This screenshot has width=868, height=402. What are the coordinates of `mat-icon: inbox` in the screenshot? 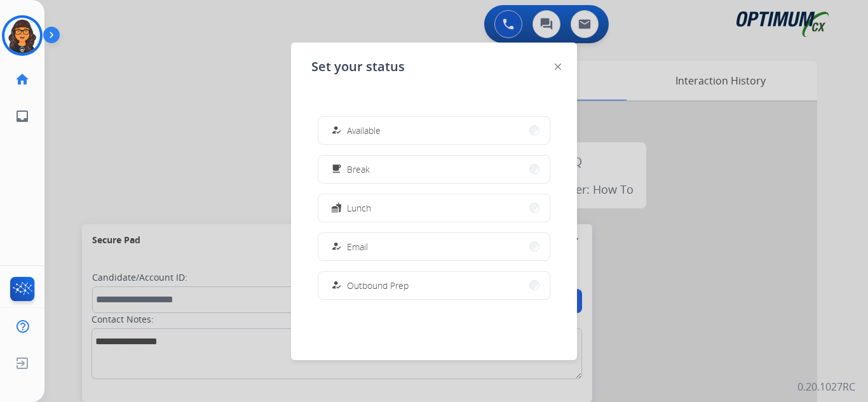 It's located at (22, 116).